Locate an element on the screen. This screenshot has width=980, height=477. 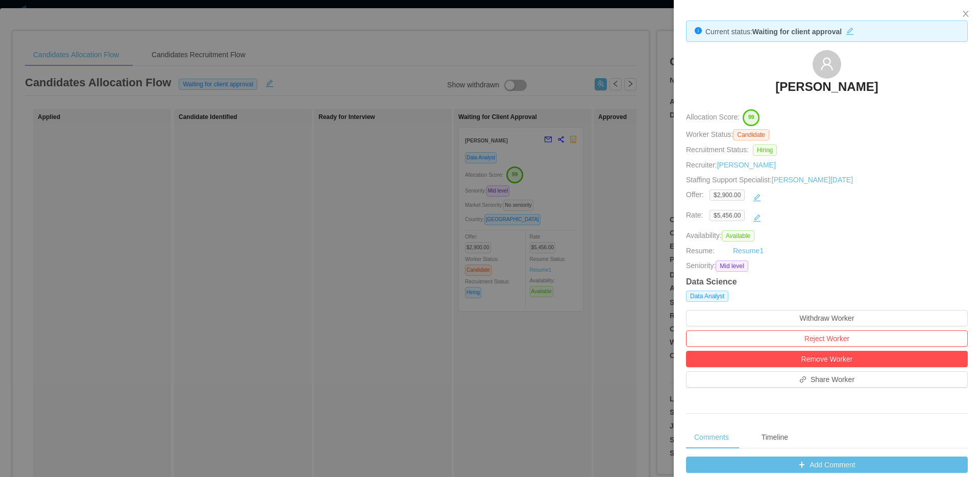
text: 99 is located at coordinates (751, 118).